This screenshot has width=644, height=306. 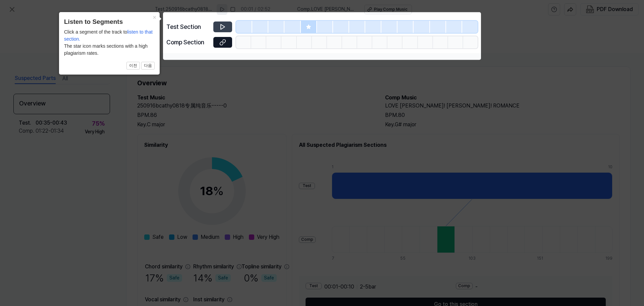 I want to click on header: Listen to Segments, so click(x=109, y=22).